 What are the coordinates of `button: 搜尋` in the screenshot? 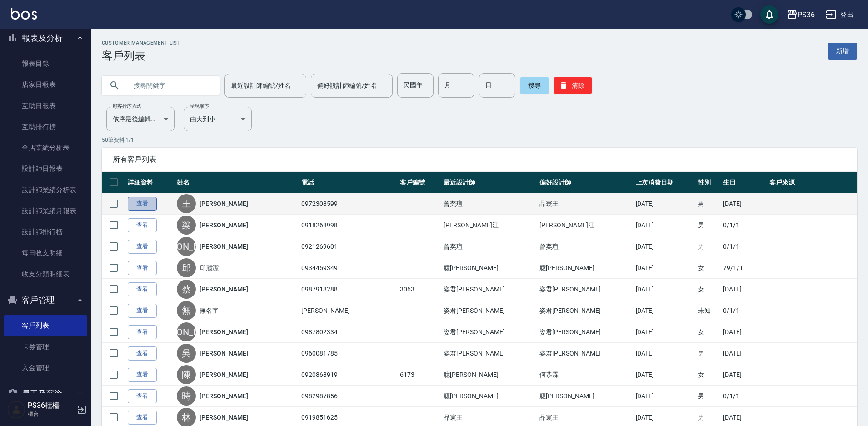 It's located at (534, 85).